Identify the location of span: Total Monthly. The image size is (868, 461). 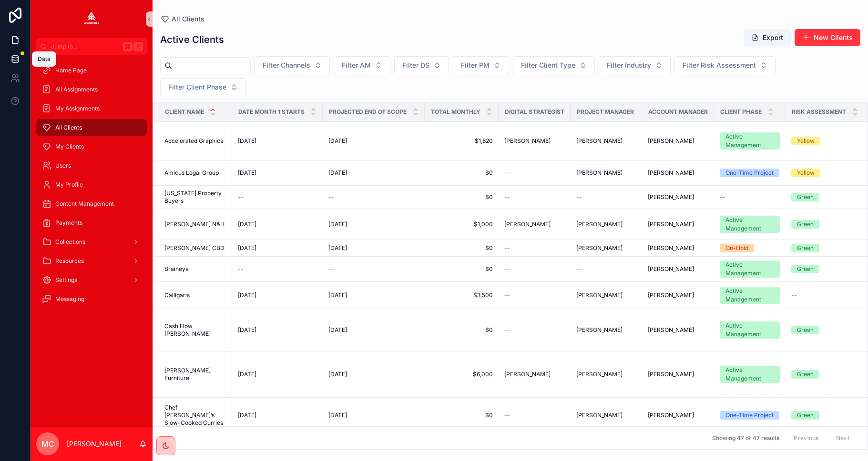
(455, 112).